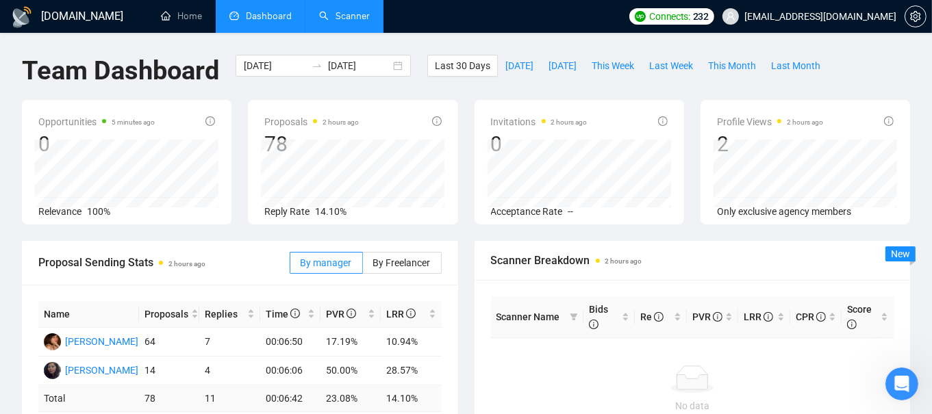  I want to click on td: 78, so click(169, 399).